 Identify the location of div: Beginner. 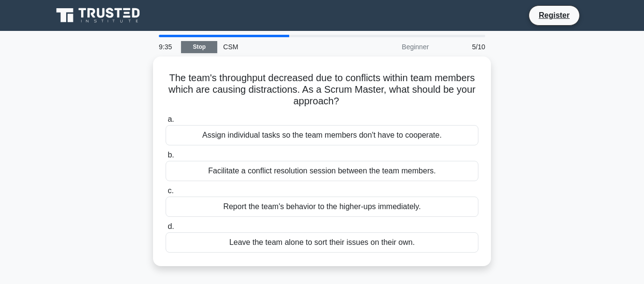
(392, 47).